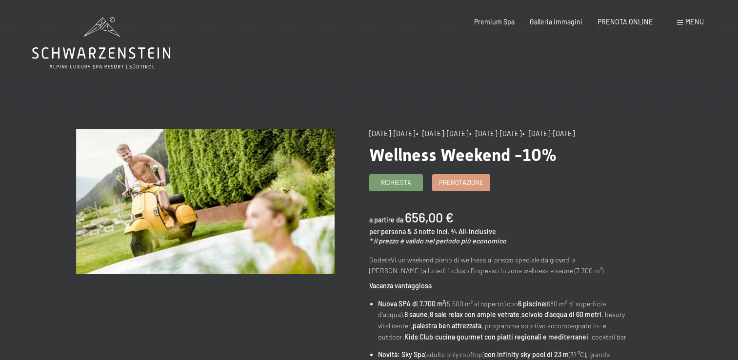 The height and width of the screenshot is (360, 738). Describe the element at coordinates (400, 285) in the screenshot. I see `strong: Vacanza vantaggiosa` at that location.